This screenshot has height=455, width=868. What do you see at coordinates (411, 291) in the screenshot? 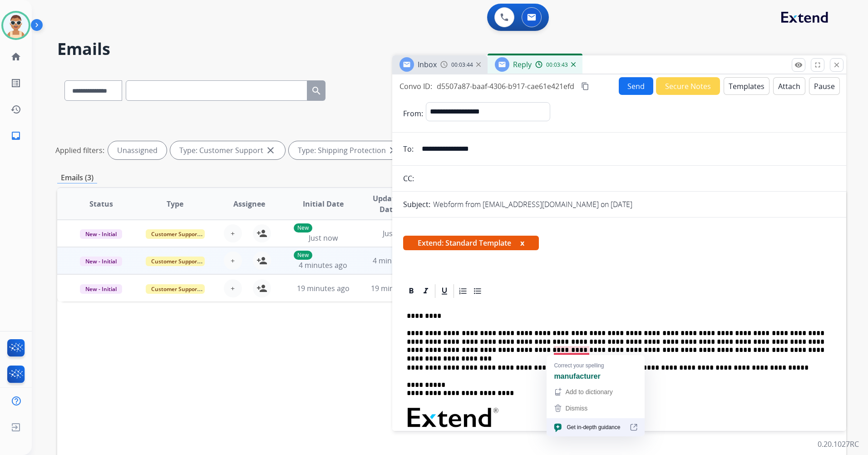
I see `div: Bold` at bounding box center [411, 291].